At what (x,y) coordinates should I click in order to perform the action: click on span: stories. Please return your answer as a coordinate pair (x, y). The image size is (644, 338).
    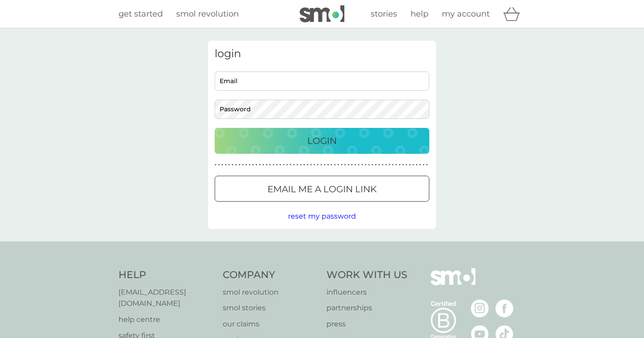
    Looking at the image, I should click on (384, 14).